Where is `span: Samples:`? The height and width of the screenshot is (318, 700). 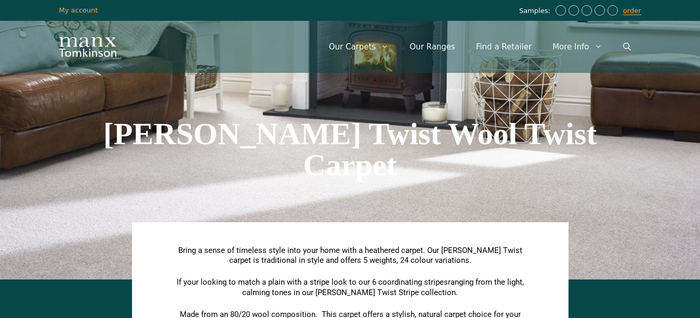 span: Samples: is located at coordinates (536, 11).